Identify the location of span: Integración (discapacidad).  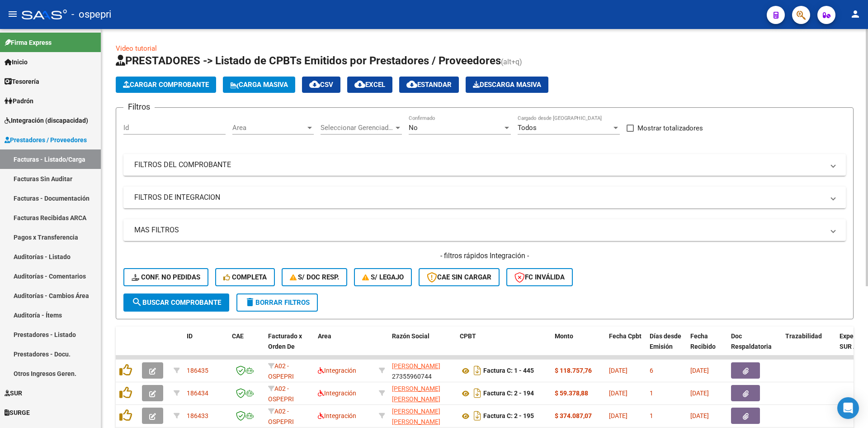
(46, 120).